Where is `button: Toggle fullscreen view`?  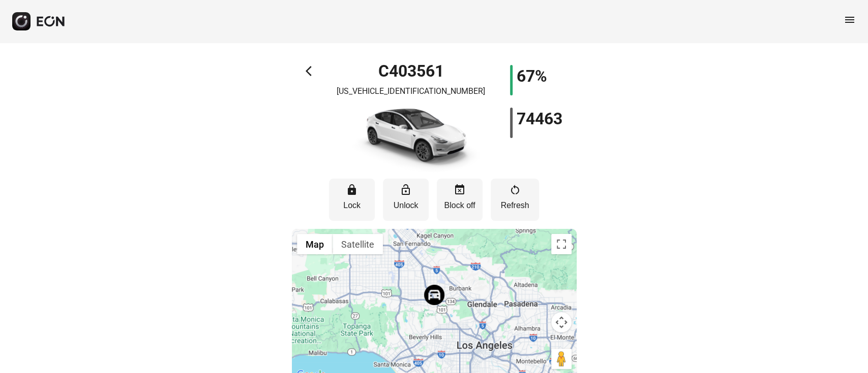
button: Toggle fullscreen view is located at coordinates (561, 244).